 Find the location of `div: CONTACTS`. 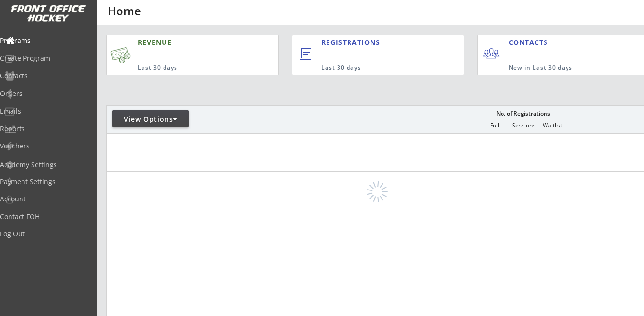

div: CONTACTS is located at coordinates (530, 42).